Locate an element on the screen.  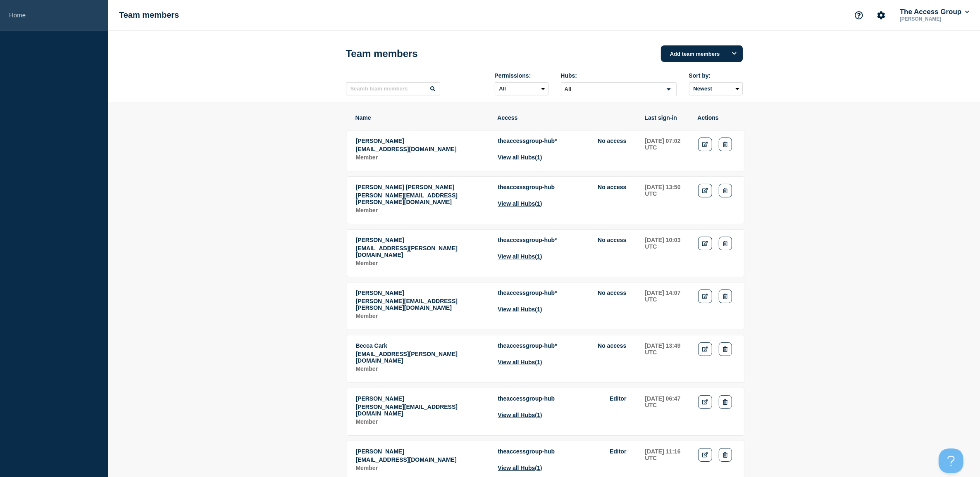
li: Access to Hub theaccessgroup-hub with role Editor is located at coordinates (562, 398).